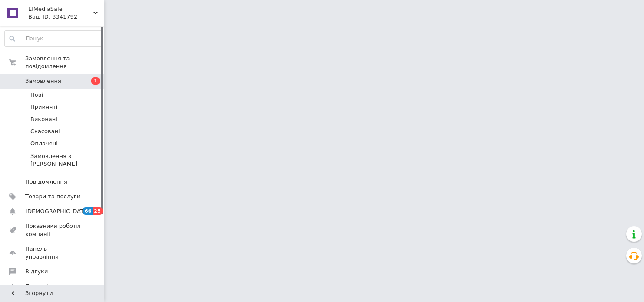  Describe the element at coordinates (43, 81) in the screenshot. I see `span: Замовлення` at that location.